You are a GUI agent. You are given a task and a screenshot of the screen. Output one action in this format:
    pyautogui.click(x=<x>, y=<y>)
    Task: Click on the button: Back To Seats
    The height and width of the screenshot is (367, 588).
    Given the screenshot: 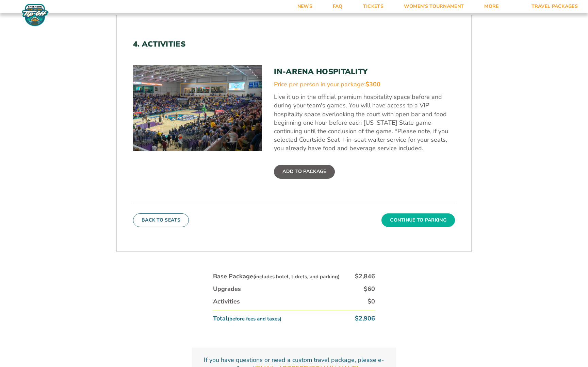 What is the action you would take?
    pyautogui.click(x=161, y=220)
    